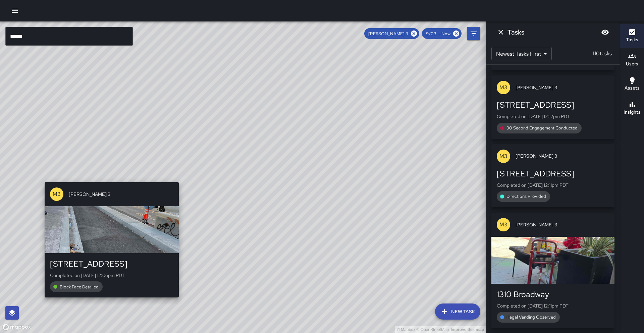 The image size is (644, 333). I want to click on h6: Assets, so click(632, 88).